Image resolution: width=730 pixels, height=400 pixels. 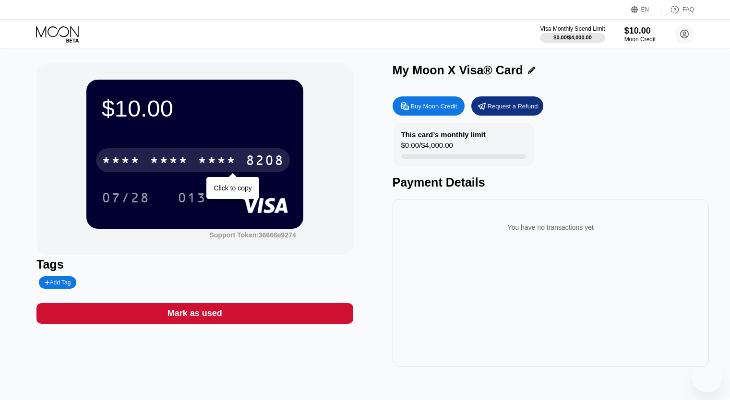 I want to click on div: 8208, so click(x=265, y=162).